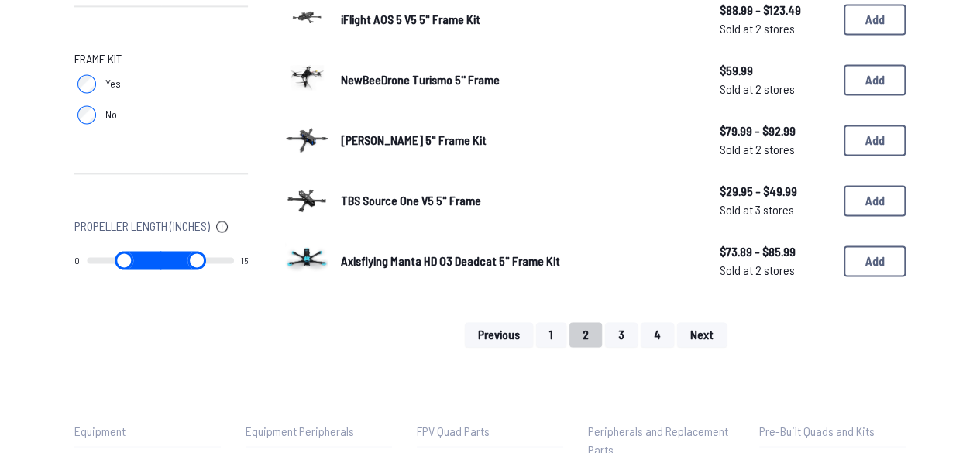 This screenshot has width=980, height=453. What do you see at coordinates (87, 114) in the screenshot?
I see `input: No` at bounding box center [87, 114].